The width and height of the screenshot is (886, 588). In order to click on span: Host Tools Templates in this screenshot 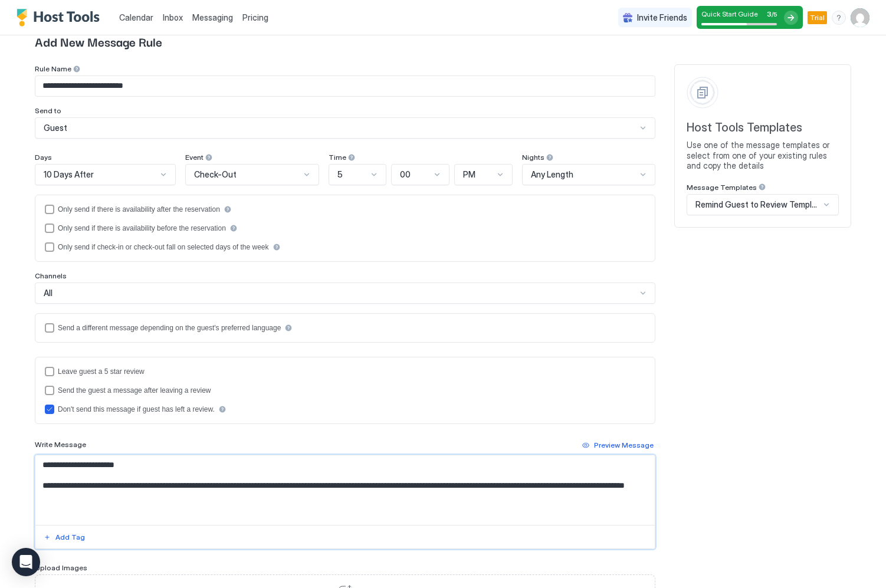, I will do `click(763, 127)`.